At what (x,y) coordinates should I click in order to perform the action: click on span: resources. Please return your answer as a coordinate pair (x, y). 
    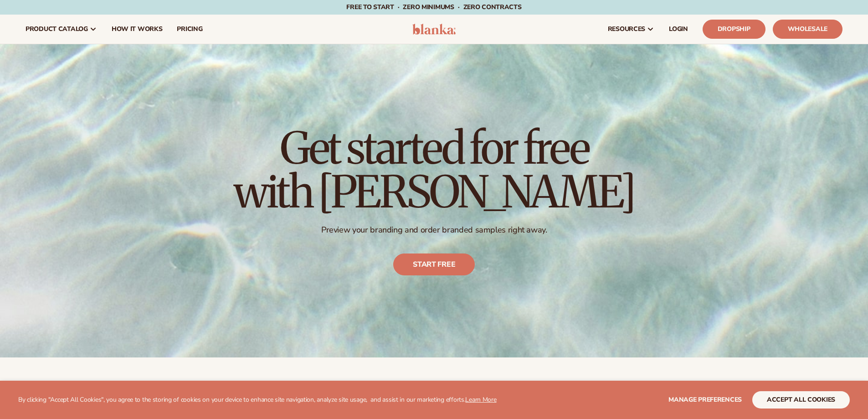
    Looking at the image, I should click on (627, 29).